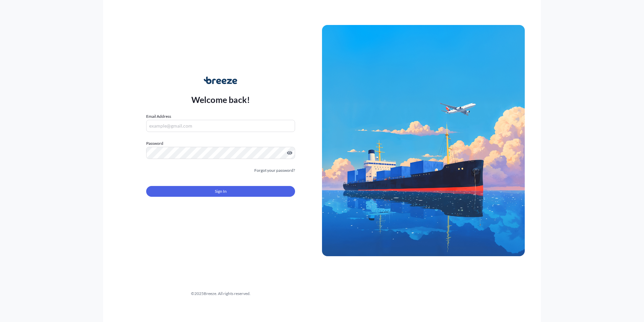 This screenshot has height=322, width=644. Describe the element at coordinates (221, 191) in the screenshot. I see `span: Sign In` at that location.